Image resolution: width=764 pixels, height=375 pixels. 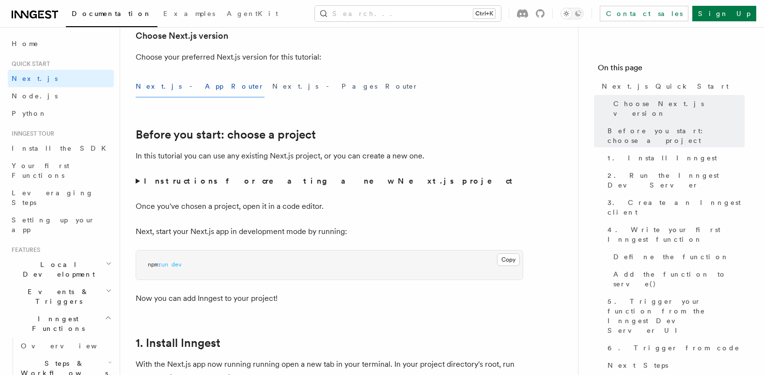 What do you see at coordinates (61, 225) in the screenshot?
I see `a: Setting up your app` at bounding box center [61, 225].